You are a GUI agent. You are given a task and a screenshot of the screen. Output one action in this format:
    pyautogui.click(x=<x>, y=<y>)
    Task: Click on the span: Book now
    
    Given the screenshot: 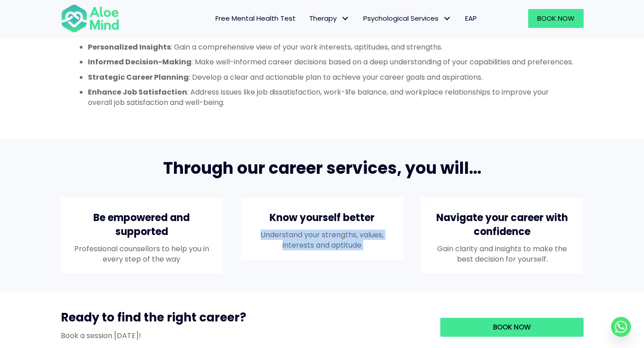 What is the action you would take?
    pyautogui.click(x=512, y=327)
    